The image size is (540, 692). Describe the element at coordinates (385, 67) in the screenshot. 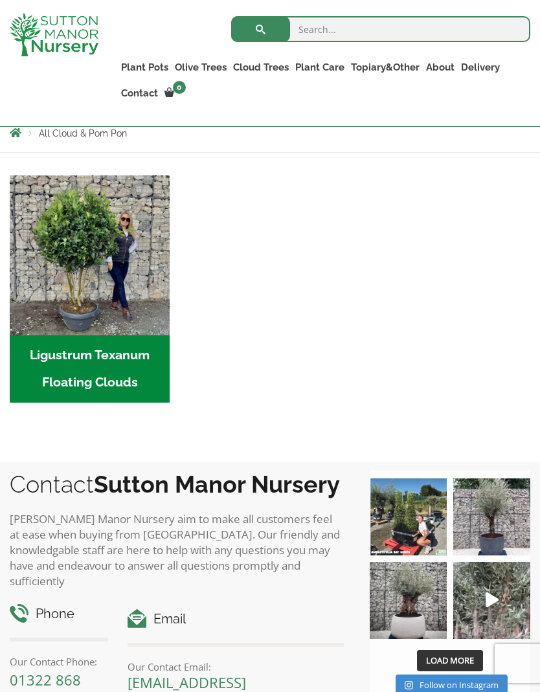

I see `a: Topiary&Other` at that location.